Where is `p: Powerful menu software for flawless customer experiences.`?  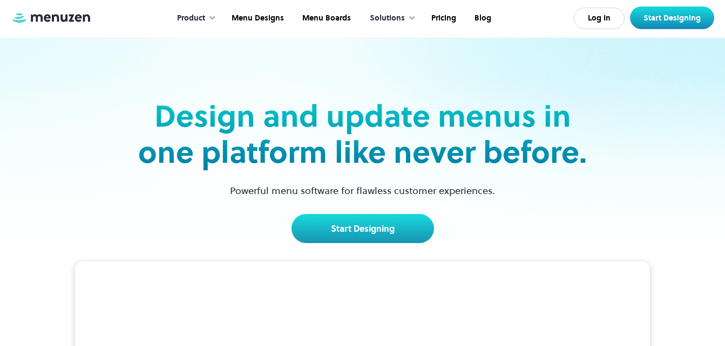 p: Powerful menu software for flawless customer experiences. is located at coordinates (362, 190).